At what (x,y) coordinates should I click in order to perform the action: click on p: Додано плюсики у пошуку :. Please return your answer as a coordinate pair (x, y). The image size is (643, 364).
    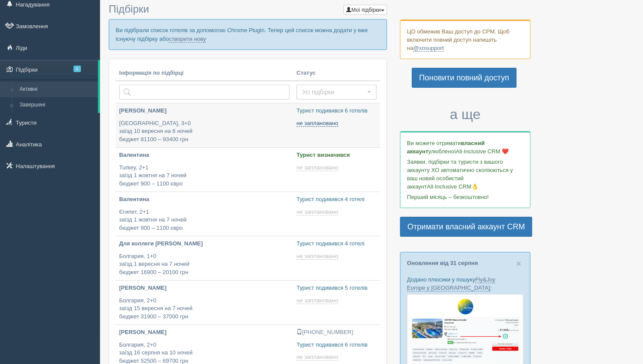
    Looking at the image, I should click on (465, 284).